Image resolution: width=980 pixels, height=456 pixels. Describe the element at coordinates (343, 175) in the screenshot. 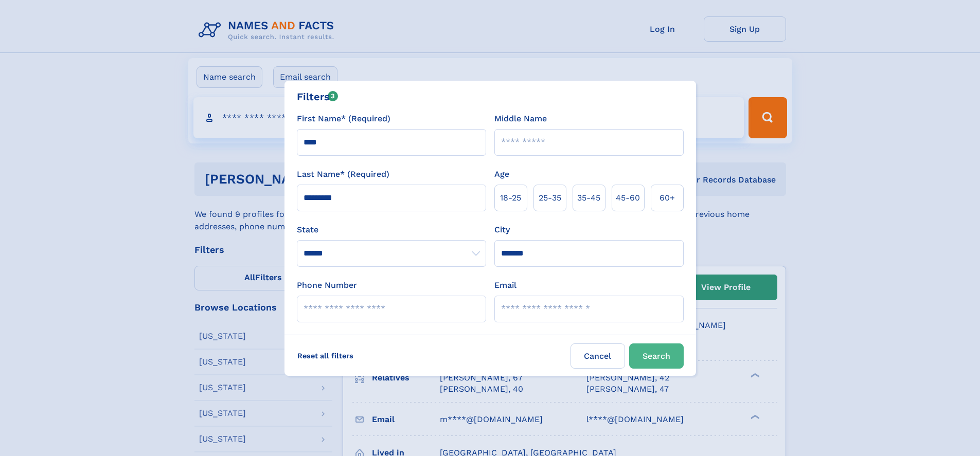

I see `label: Last Name* (Required)` at that location.